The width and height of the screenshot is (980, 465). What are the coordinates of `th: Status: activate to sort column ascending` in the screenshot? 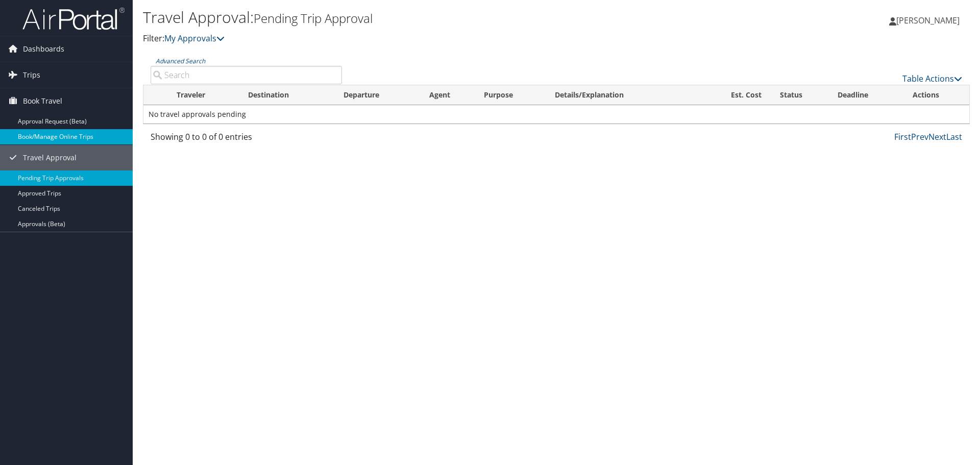 It's located at (800, 95).